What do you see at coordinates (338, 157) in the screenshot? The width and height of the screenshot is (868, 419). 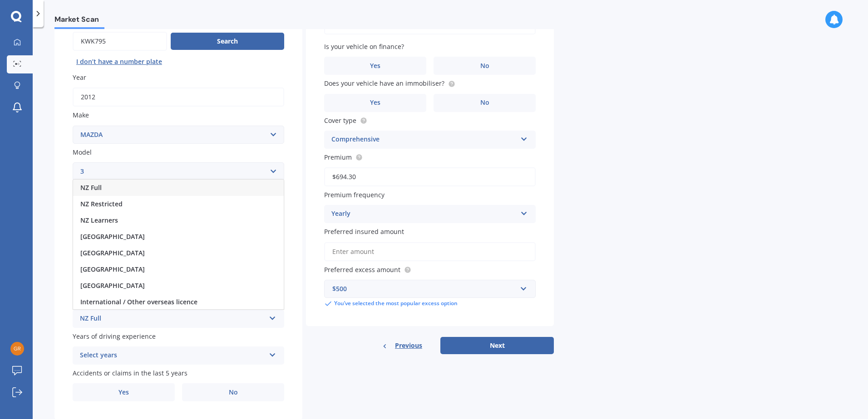 I see `span: Premium` at bounding box center [338, 157].